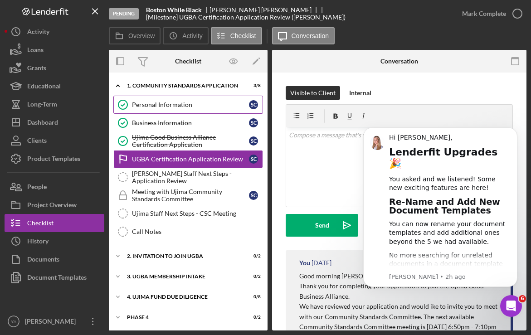 Image resolution: width=531 pixels, height=335 pixels. I want to click on label: Checklist, so click(243, 36).